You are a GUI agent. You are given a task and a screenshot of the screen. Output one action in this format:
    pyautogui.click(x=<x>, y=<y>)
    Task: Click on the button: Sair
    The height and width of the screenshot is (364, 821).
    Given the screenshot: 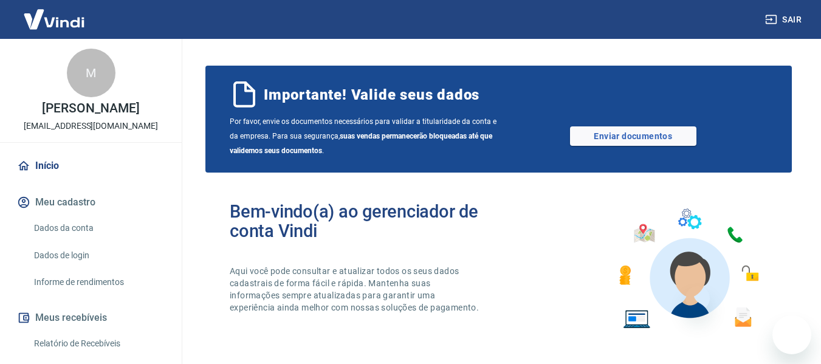 What is the action you would take?
    pyautogui.click(x=785, y=19)
    